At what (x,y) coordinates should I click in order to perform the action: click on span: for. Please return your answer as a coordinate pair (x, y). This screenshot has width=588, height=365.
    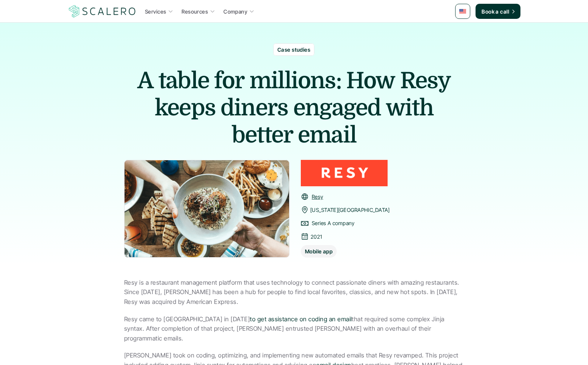
    Looking at the image, I should click on (229, 81).